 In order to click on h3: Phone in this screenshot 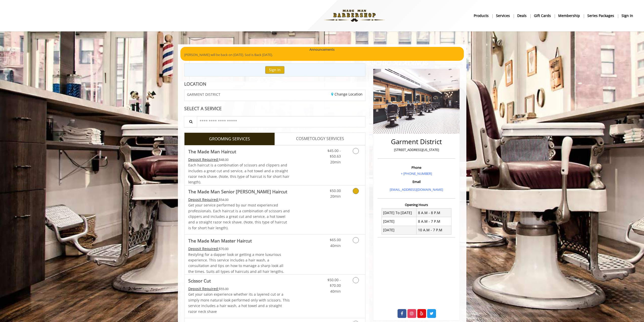, I will do `click(416, 167)`.